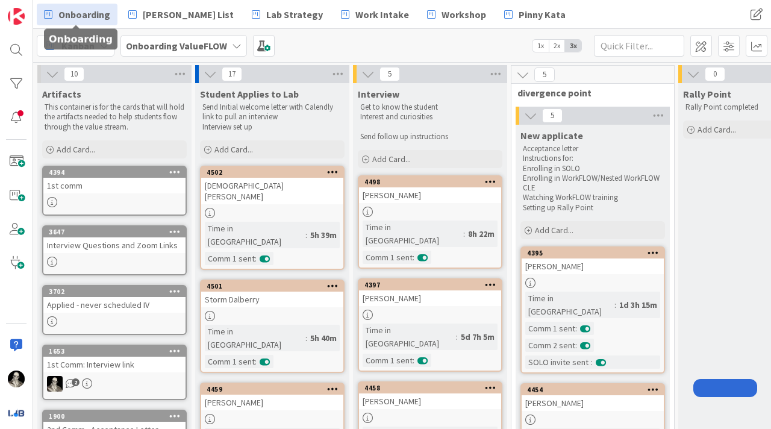  I want to click on img: Visit kanbanzone.com, so click(16, 16).